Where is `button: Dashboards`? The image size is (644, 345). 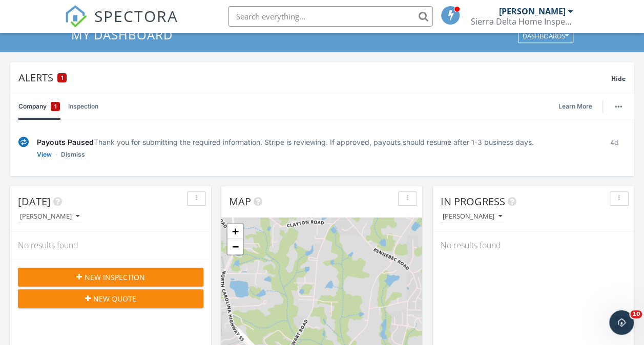
button: Dashboards is located at coordinates (546, 37).